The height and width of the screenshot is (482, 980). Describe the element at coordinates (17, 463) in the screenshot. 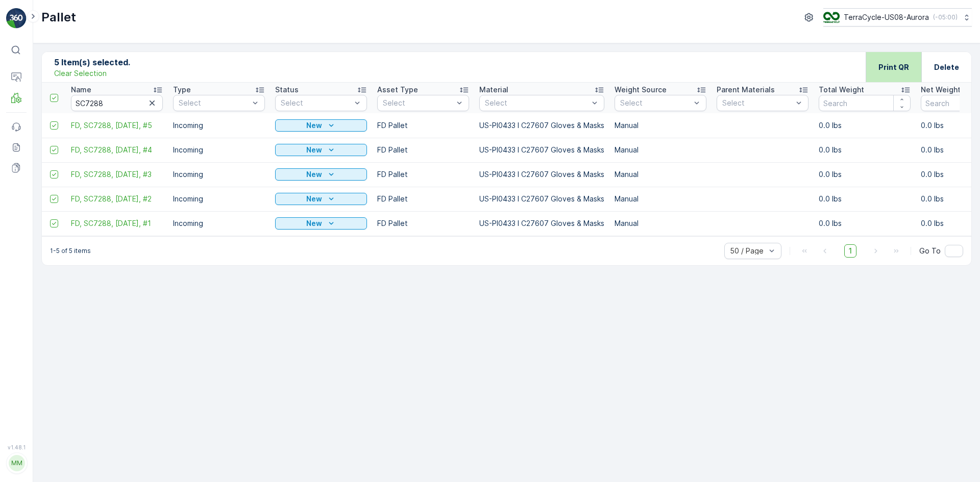

I see `button: MM` at that location.